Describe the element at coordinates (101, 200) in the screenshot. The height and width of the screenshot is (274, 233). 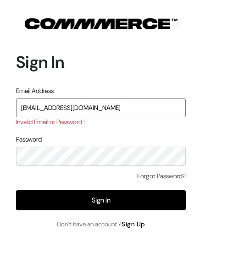
I see `button: Sign In` at that location.